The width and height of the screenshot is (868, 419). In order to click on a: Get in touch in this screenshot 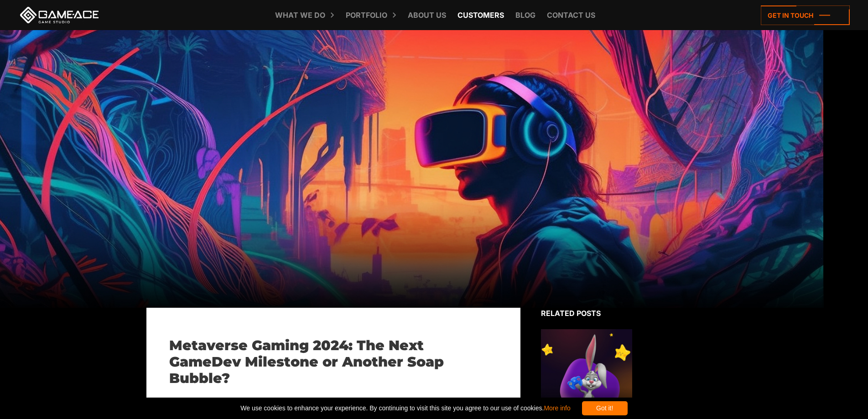, I will do `click(805, 15)`.